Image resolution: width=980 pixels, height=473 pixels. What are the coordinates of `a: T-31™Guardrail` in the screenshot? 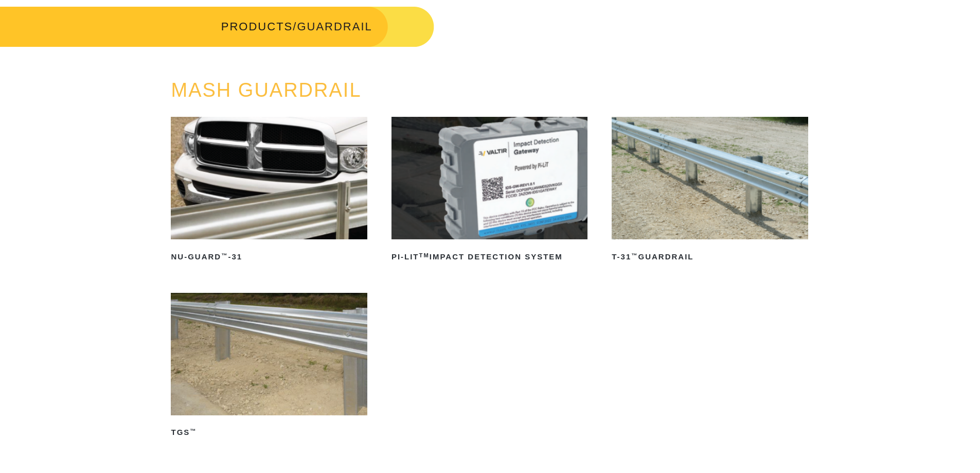 It's located at (709, 190).